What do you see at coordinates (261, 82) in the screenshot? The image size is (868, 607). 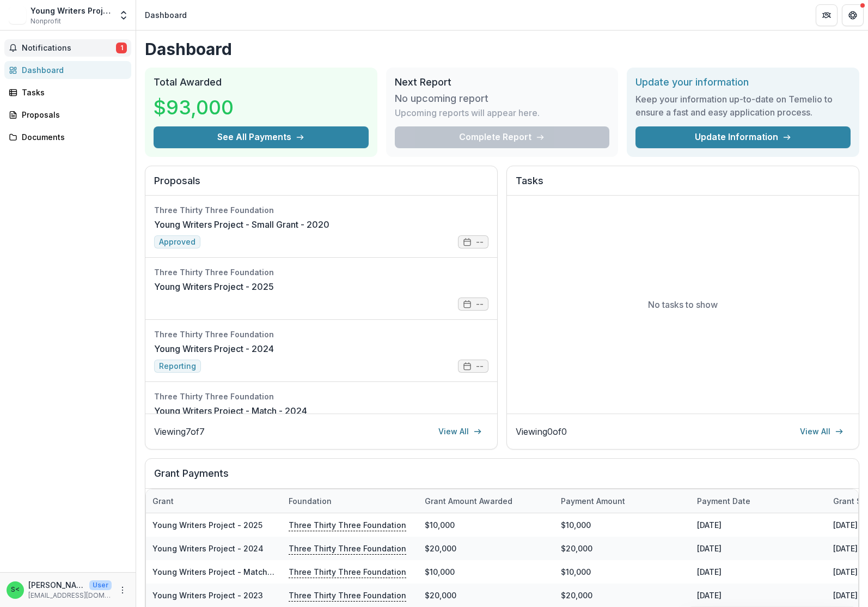 I see `h2: Total Awarded` at bounding box center [261, 82].